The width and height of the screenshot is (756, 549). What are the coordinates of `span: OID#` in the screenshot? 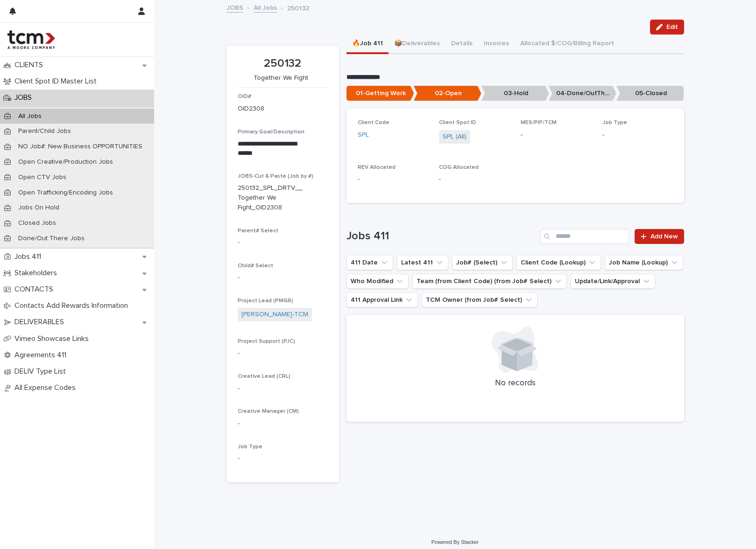 It's located at (244, 97).